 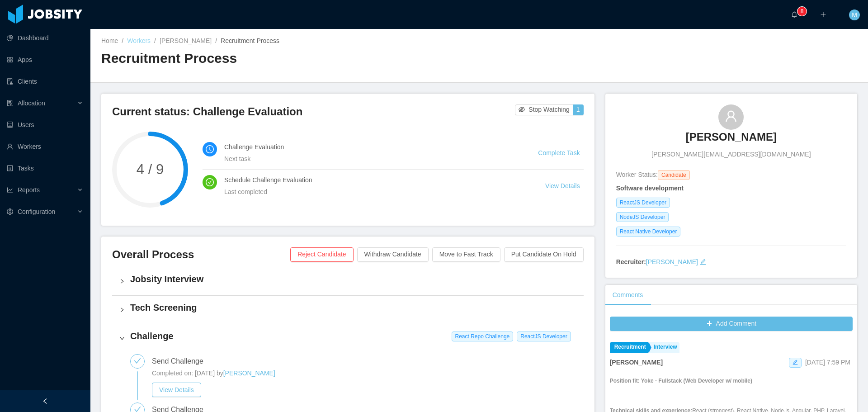 I want to click on h3: Overall Process, so click(x=201, y=254).